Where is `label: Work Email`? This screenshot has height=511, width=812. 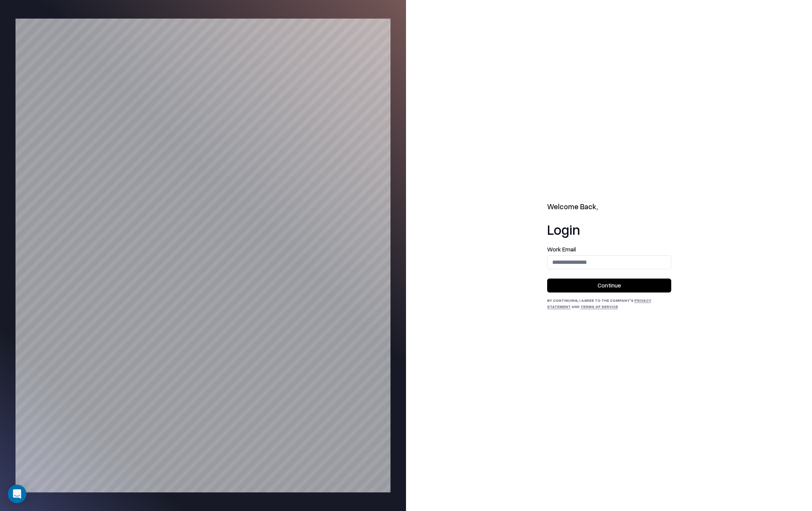 label: Work Email is located at coordinates (609, 249).